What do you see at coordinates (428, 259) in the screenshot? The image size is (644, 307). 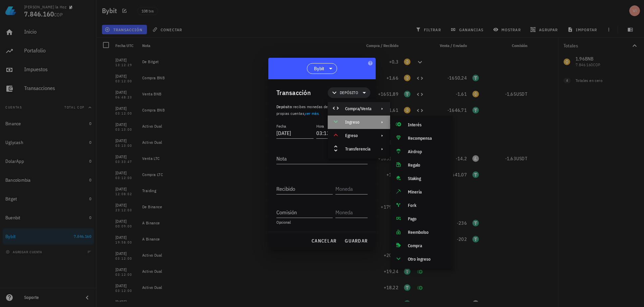 I see `div: Otro ingreso` at bounding box center [428, 259].